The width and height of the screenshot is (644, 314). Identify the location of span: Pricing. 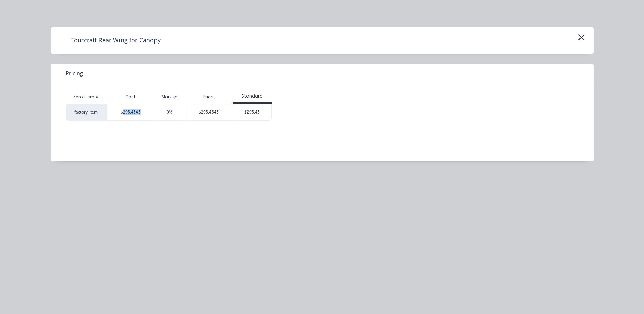
(74, 74).